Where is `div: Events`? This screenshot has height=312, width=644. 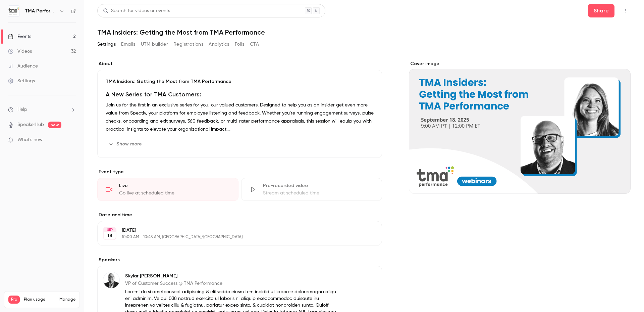 div: Events is located at coordinates (19, 37).